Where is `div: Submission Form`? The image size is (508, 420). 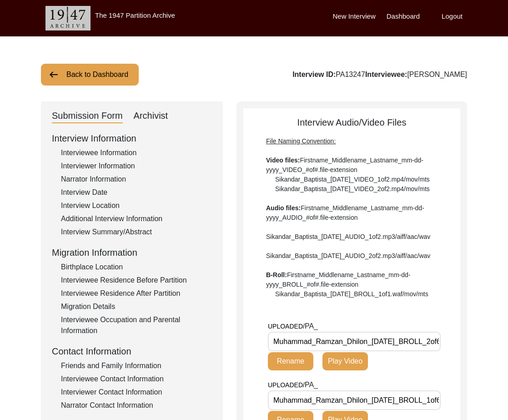
div: Submission Form is located at coordinates (87, 116).